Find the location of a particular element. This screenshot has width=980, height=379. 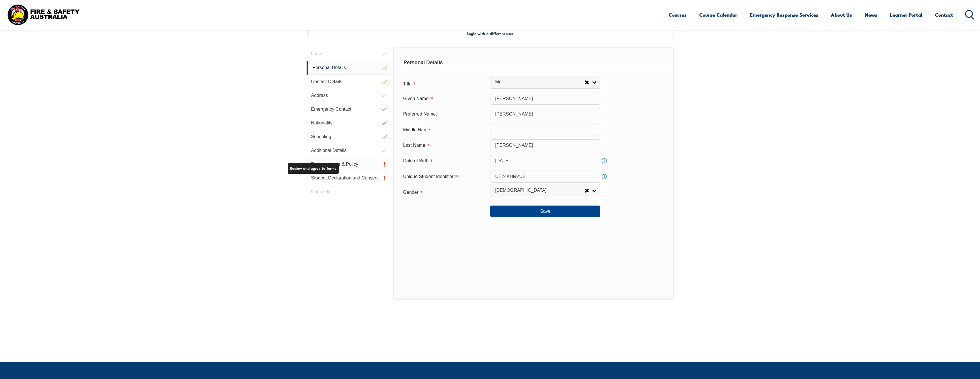

input: 10 Characters no 1, 0, O or I is located at coordinates (545, 177).